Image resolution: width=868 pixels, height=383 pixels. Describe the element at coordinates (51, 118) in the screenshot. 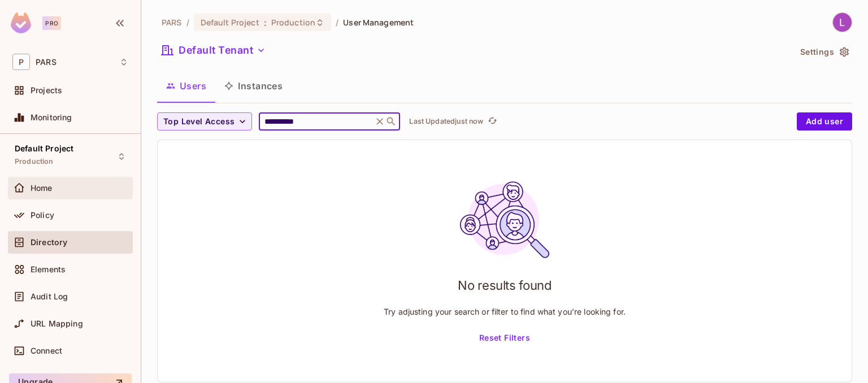

I see `span: Monitoring` at that location.